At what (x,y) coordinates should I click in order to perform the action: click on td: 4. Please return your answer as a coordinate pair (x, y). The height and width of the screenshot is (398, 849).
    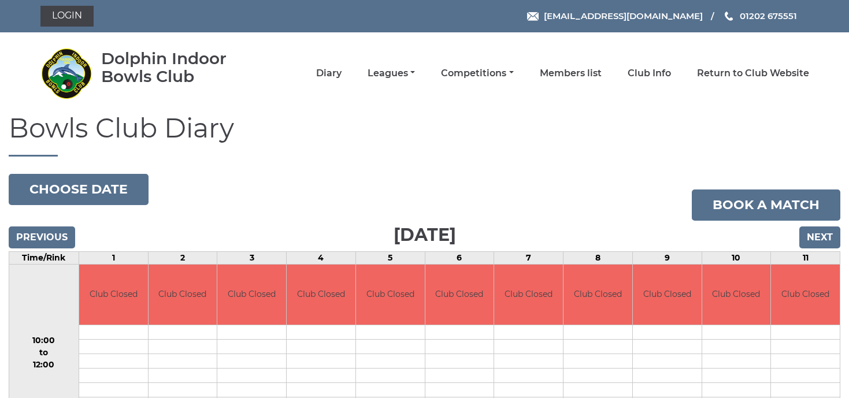
    Looking at the image, I should click on (321, 258).